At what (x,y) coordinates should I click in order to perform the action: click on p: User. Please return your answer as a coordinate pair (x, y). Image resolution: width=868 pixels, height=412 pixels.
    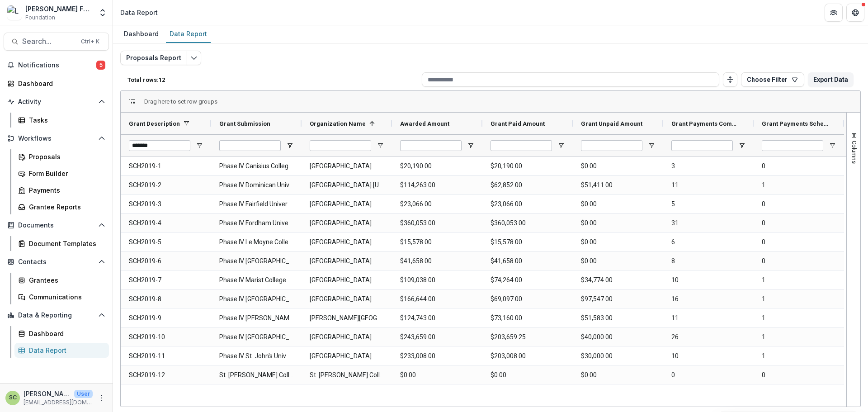
    Looking at the image, I should click on (83, 394).